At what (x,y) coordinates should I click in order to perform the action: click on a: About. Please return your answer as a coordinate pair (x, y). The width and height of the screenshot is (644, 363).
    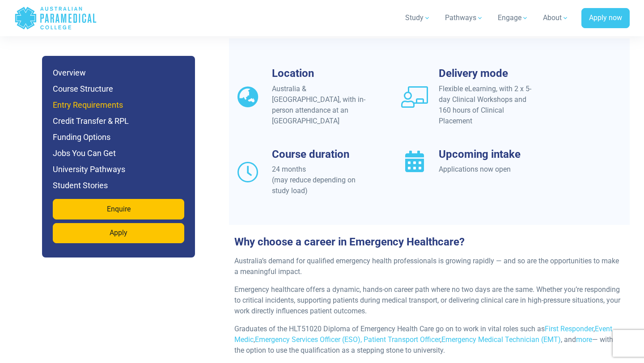
    Looking at the image, I should click on (556, 18).